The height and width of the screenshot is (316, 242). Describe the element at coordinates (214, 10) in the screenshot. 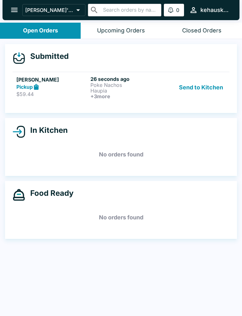

I see `div: kehauskitchen` at that location.